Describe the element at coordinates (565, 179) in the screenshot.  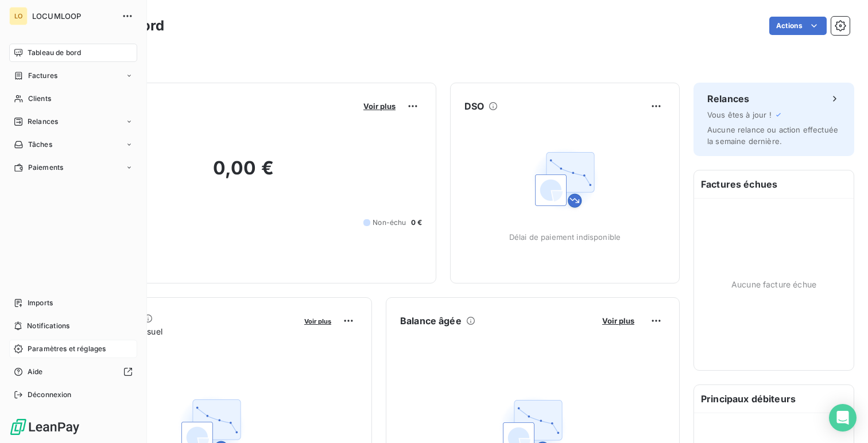
I see `img: Empty state` at that location.